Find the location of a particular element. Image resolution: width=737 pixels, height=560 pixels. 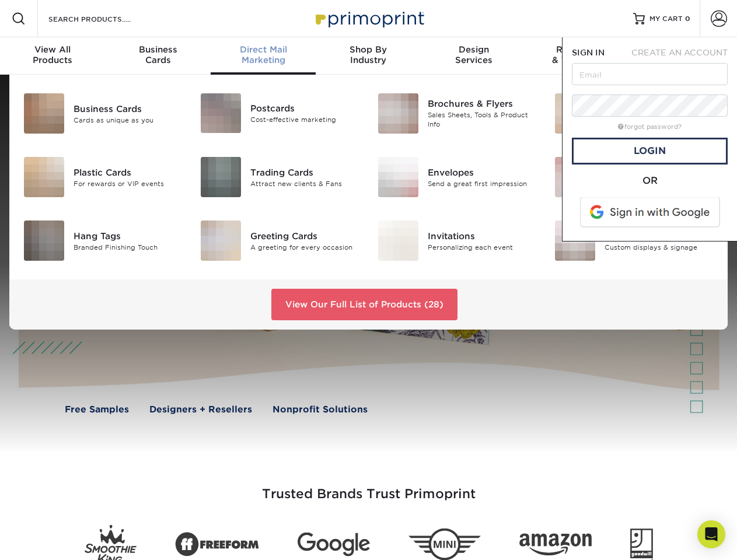

span: Direct Mail is located at coordinates (263, 49).